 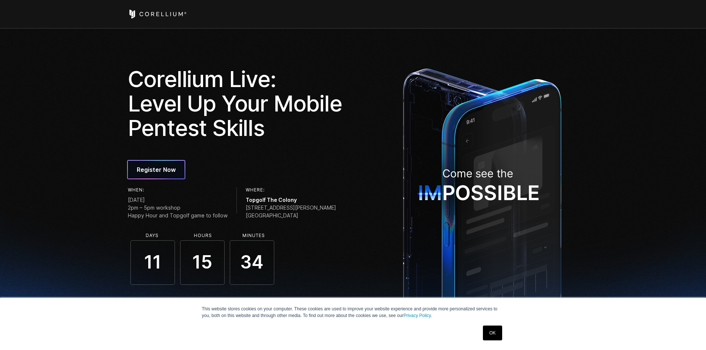 What do you see at coordinates (252, 263) in the screenshot?
I see `span: 34` at bounding box center [252, 263].